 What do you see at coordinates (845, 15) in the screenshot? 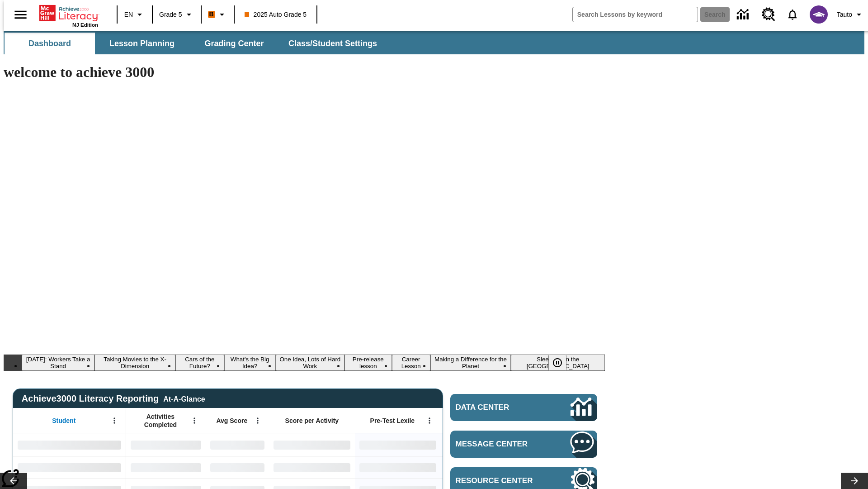
I see `span: Tauto` at bounding box center [845, 15].